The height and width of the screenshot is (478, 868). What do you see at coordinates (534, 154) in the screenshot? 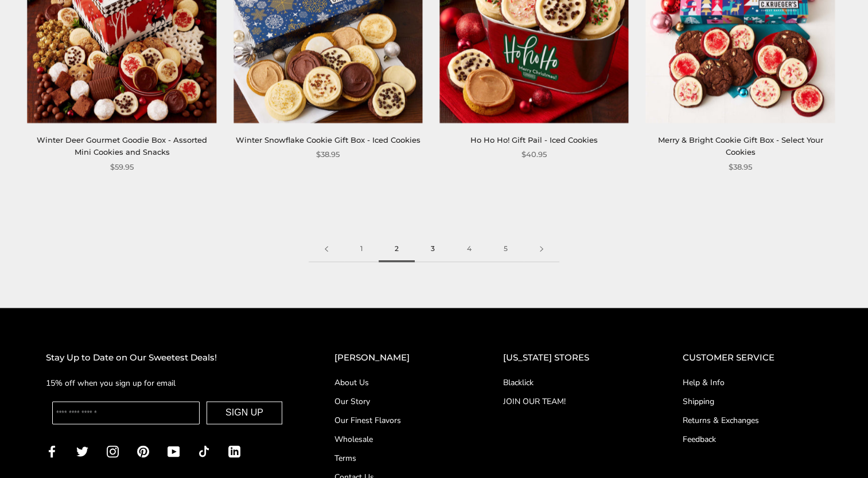
I see `span: $40.95` at bounding box center [534, 154].